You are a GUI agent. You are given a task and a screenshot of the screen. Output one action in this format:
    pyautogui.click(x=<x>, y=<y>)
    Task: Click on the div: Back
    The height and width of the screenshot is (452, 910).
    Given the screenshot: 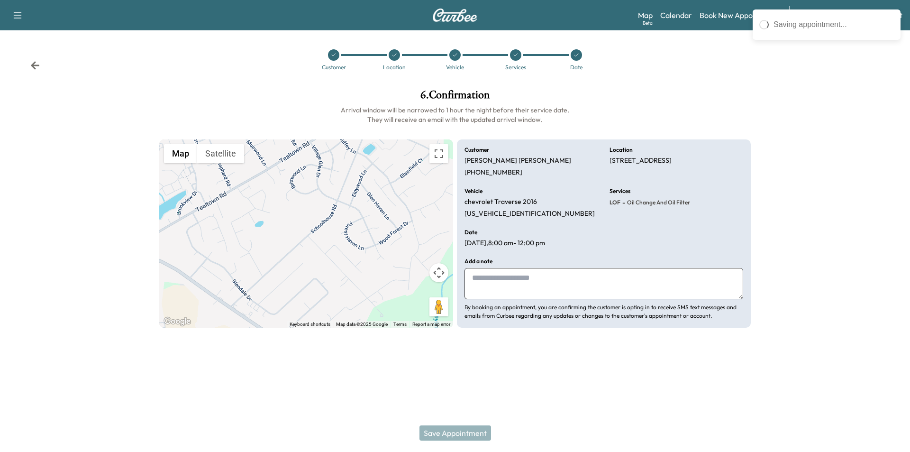 What is the action you would take?
    pyautogui.click(x=35, y=65)
    